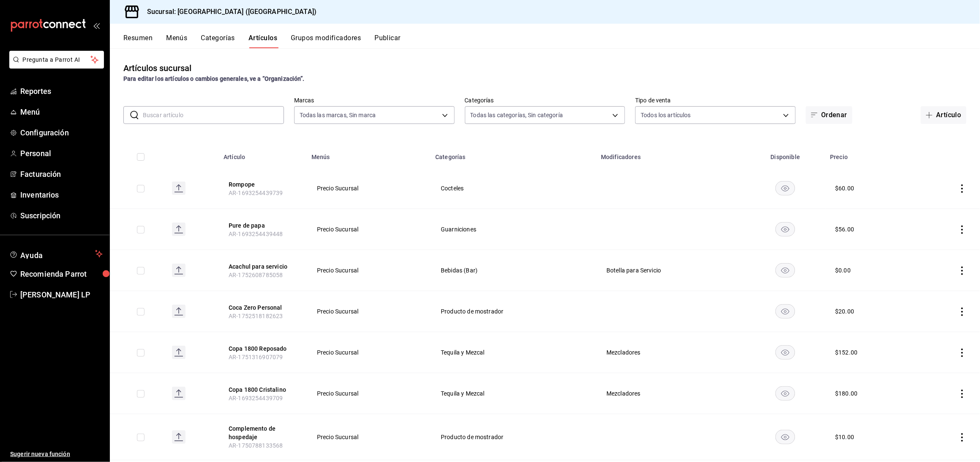  Describe the element at coordinates (338, 115) in the screenshot. I see `span: Todas las marcas, Sin marca` at that location.